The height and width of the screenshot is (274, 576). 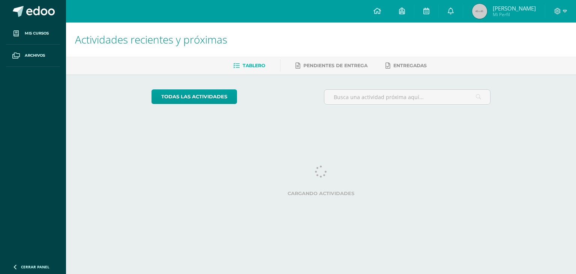 What do you see at coordinates (514, 14) in the screenshot?
I see `span: Mi Perfil` at bounding box center [514, 14].